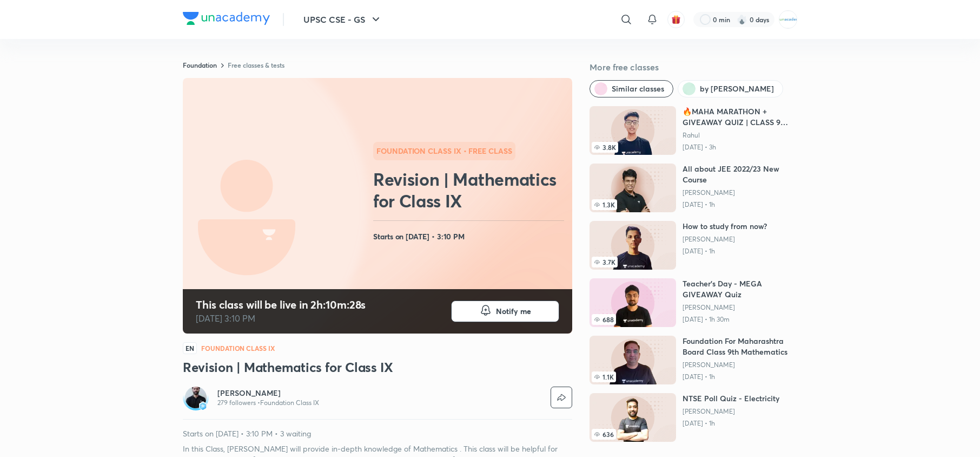 The height and width of the screenshot is (457, 980). What do you see at coordinates (603, 376) in the screenshot?
I see `span: 1.1K` at bounding box center [603, 376].